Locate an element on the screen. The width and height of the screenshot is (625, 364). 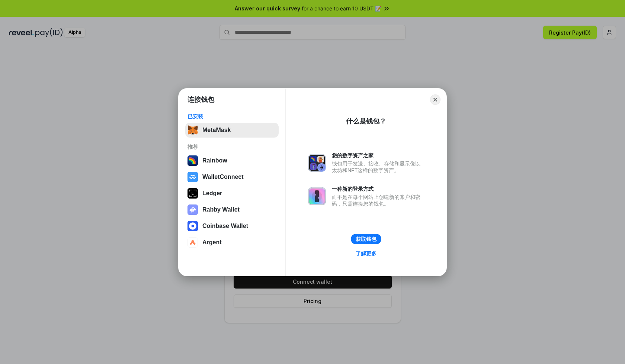
div: 了解更多 is located at coordinates (366, 254).